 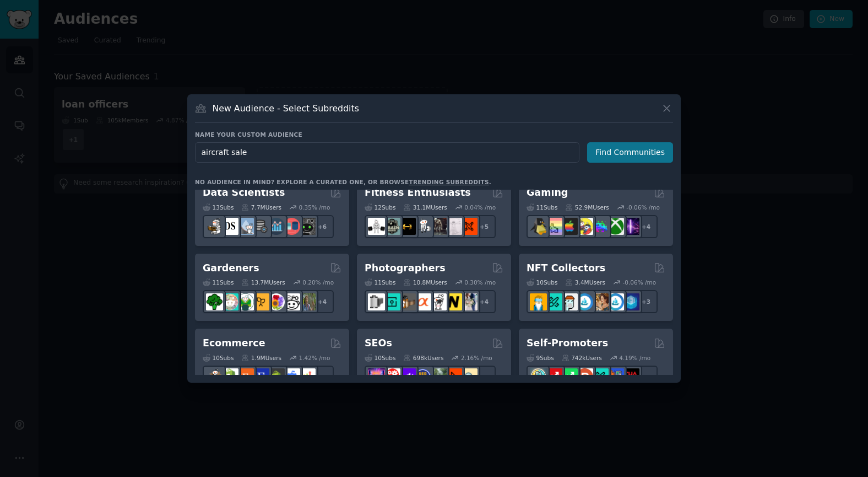 What do you see at coordinates (615, 376) in the screenshot?
I see `img: betatests` at bounding box center [615, 376].